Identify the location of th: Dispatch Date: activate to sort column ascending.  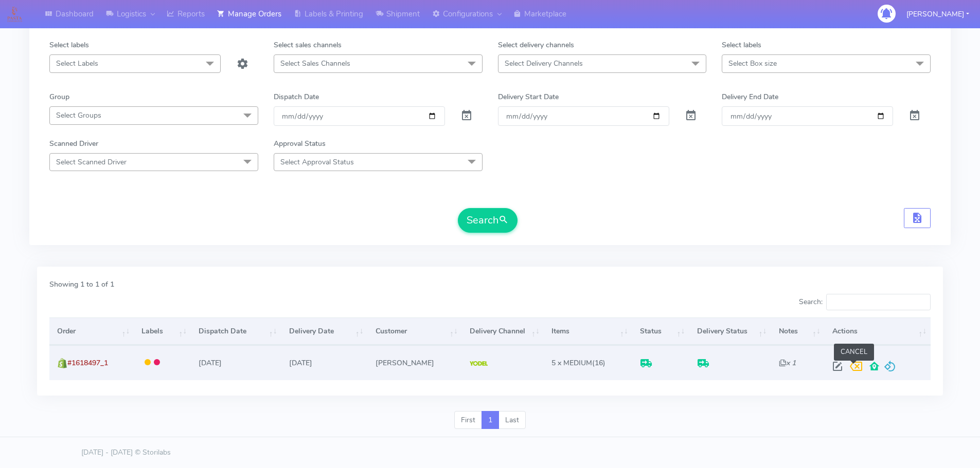
(236, 332).